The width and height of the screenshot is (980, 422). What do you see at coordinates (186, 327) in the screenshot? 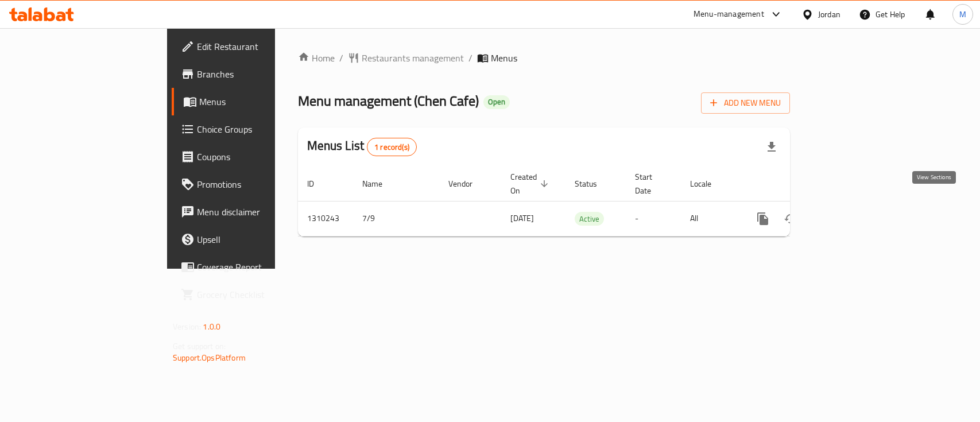
I see `span: Version:` at bounding box center [186, 327].